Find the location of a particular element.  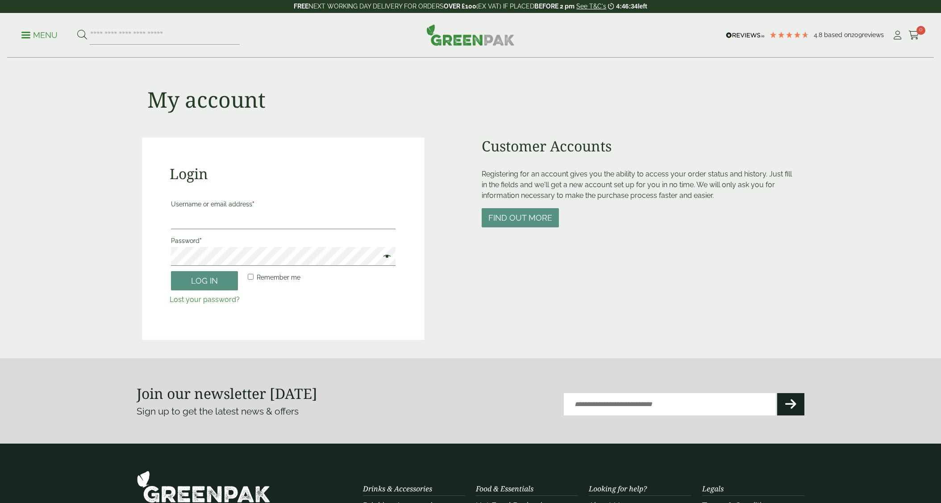

button: Log in is located at coordinates (204, 280).